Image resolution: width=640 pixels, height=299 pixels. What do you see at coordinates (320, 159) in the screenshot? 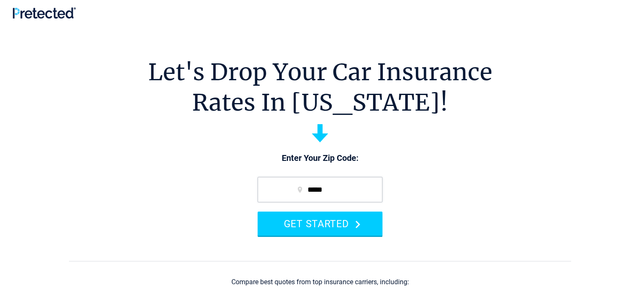
I see `p: Enter Your Zip Code:` at bounding box center [320, 159].